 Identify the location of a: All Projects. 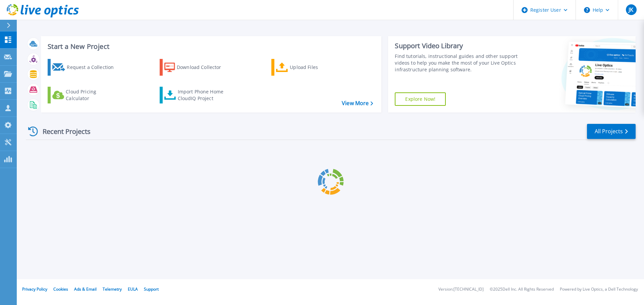
(611, 131).